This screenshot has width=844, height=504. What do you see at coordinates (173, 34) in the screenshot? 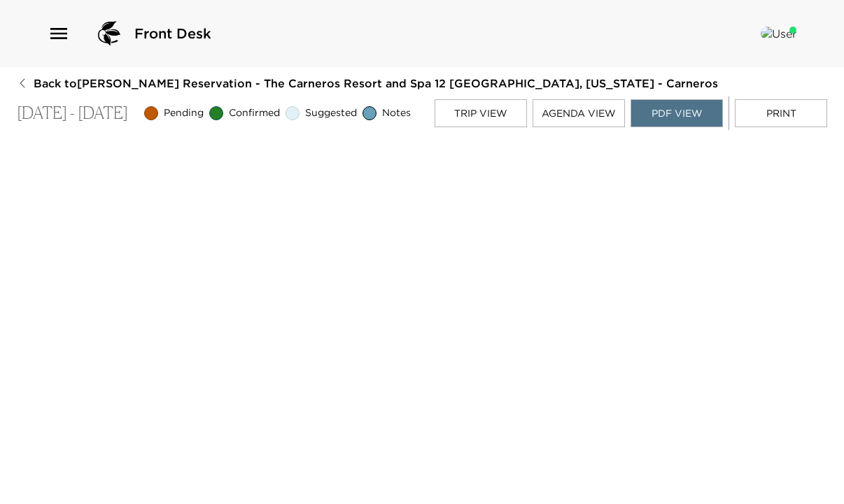
I see `span: Front Desk` at bounding box center [173, 34].